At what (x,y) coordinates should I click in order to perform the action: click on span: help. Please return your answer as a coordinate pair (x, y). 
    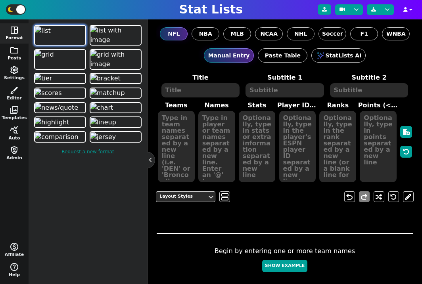
    Looking at the image, I should click on (14, 267).